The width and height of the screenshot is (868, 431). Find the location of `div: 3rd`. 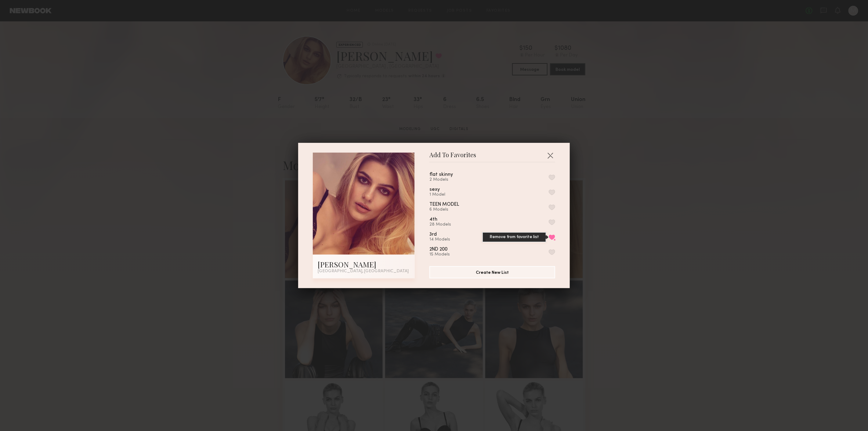

div: 3rd is located at coordinates (434, 235).